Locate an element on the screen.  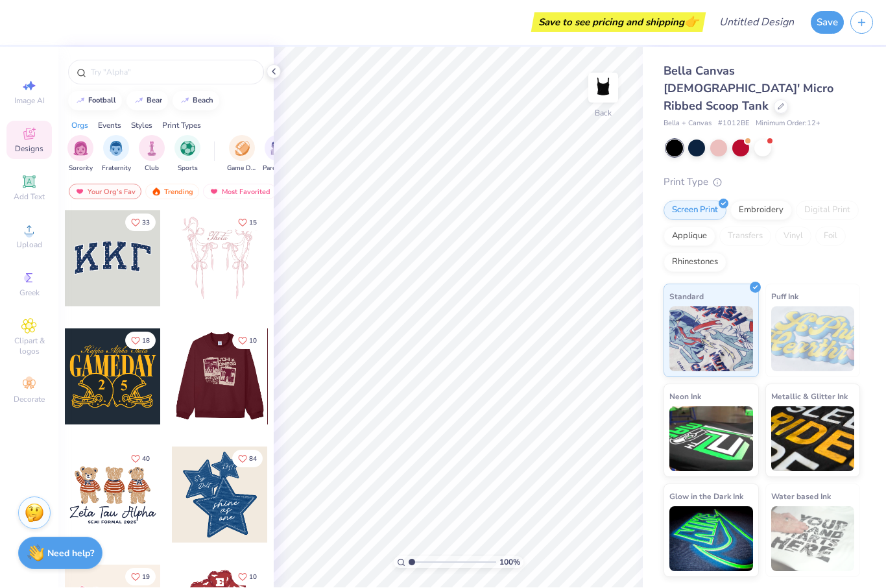
span: Sports is located at coordinates (187, 169).